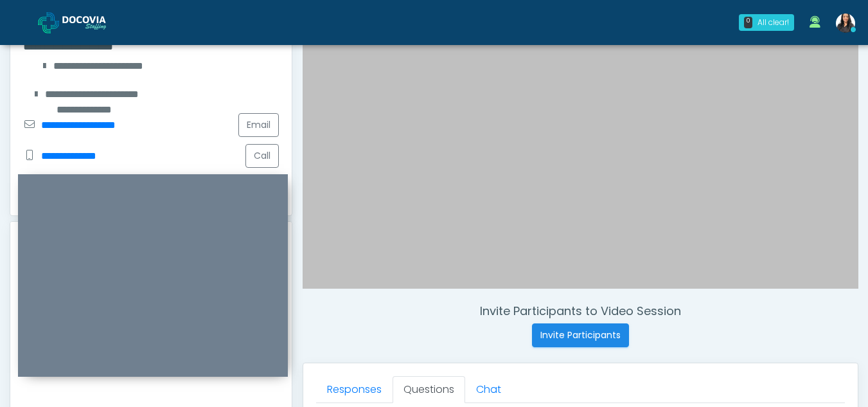 Image resolution: width=868 pixels, height=407 pixels. Describe the element at coordinates (258, 125) in the screenshot. I see `a: Email` at that location.